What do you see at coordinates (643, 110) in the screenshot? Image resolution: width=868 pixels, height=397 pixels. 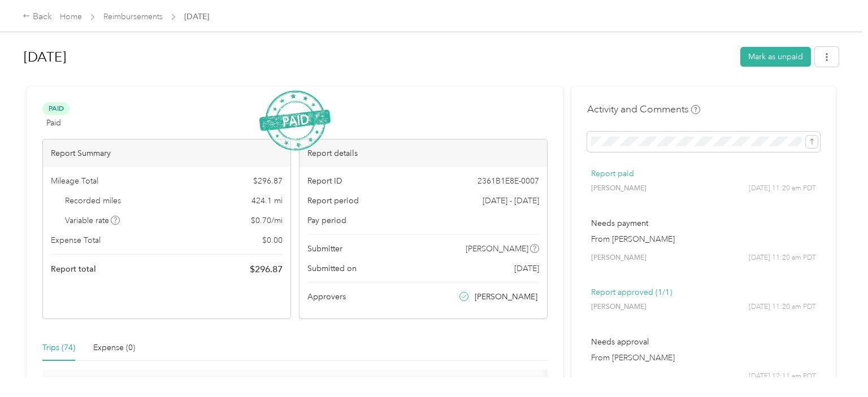 I see `h4: Activity and Comments` at bounding box center [643, 110].